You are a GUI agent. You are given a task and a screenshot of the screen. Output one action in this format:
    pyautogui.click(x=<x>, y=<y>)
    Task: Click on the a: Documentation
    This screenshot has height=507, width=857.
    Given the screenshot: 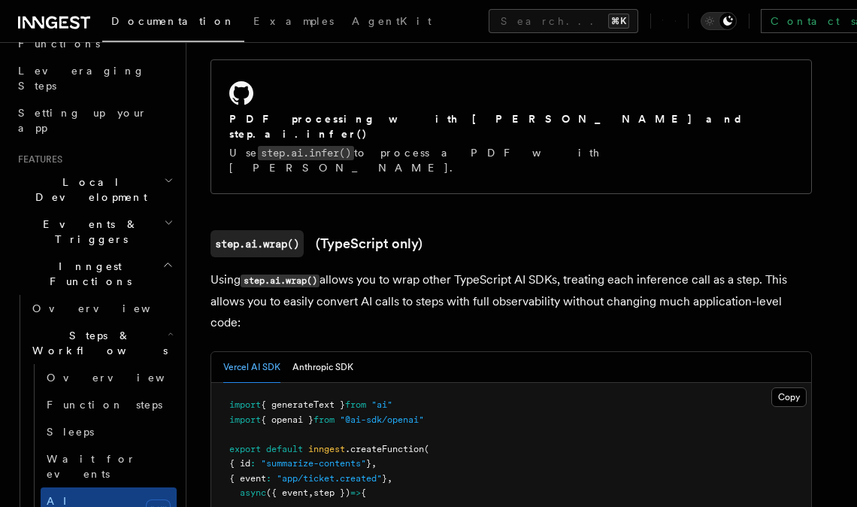 What is the action you would take?
    pyautogui.click(x=173, y=23)
    